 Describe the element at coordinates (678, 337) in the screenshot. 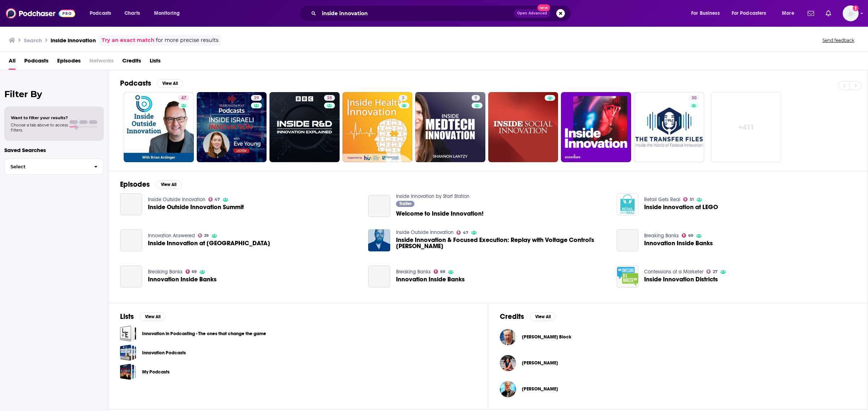

I see `button: Joel G. BlockJoel G. Block` at that location.